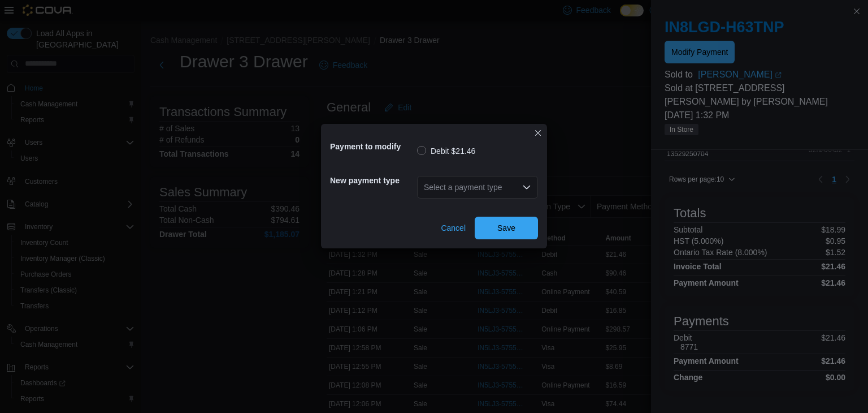  What do you see at coordinates (506, 228) in the screenshot?
I see `button: Save` at bounding box center [506, 228].